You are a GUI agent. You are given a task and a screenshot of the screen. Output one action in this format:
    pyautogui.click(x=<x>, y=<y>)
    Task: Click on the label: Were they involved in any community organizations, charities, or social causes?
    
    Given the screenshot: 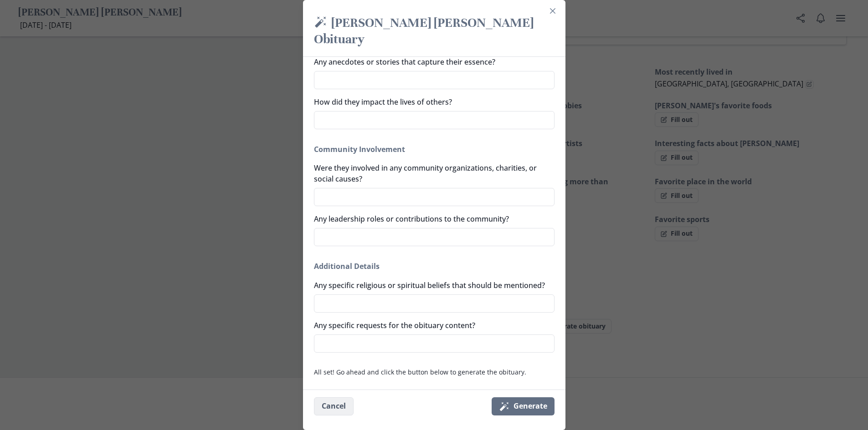 What is the action you would take?
    pyautogui.click(x=431, y=174)
    